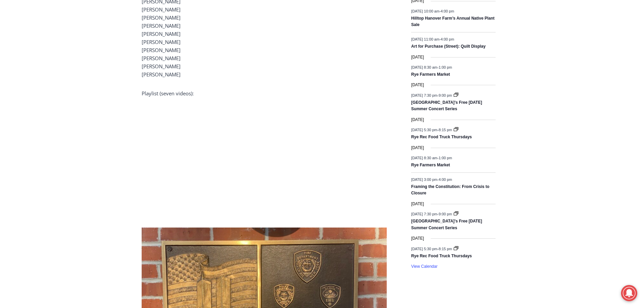 This screenshot has height=308, width=644. What do you see at coordinates (448, 46) in the screenshot?
I see `a: Art for Purchase (Street): Quilt Display` at bounding box center [448, 46].